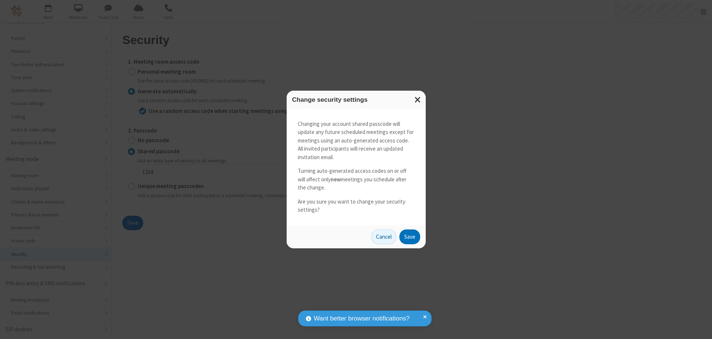 The height and width of the screenshot is (339, 712). I want to click on button: Close modal, so click(418, 100).